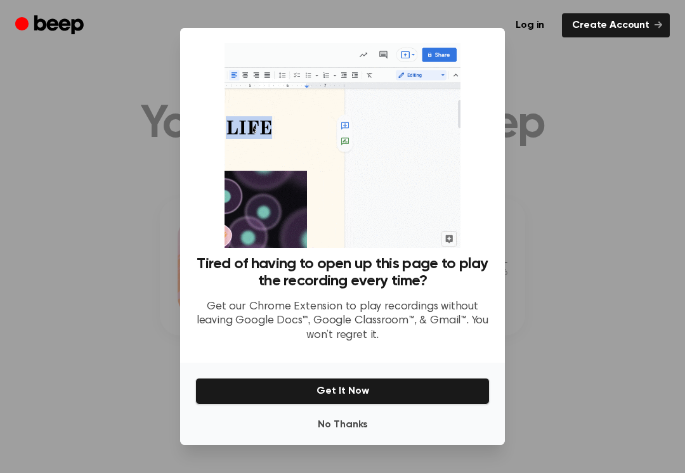 Image resolution: width=685 pixels, height=473 pixels. What do you see at coordinates (342, 145) in the screenshot?
I see `img: Beep extension in action` at bounding box center [342, 145].